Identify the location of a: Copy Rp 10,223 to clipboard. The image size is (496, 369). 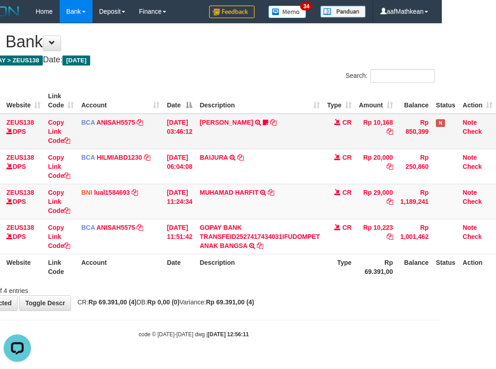
(390, 237).